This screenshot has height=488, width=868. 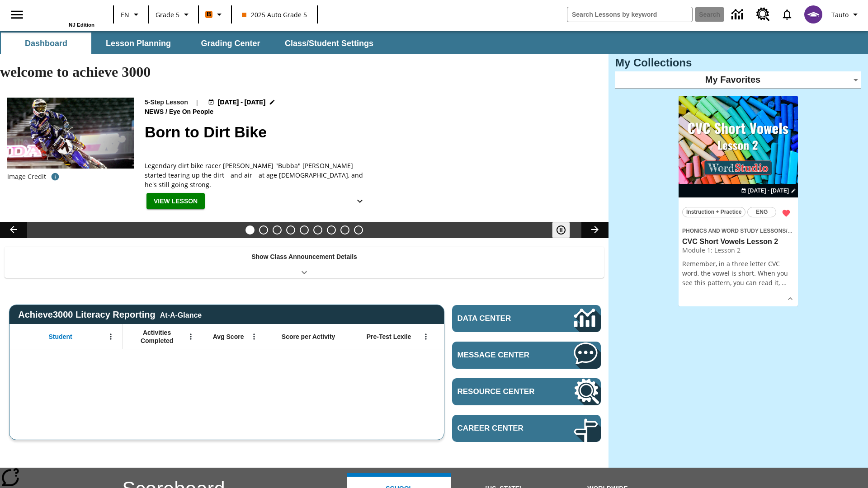 What do you see at coordinates (499, 319) in the screenshot?
I see `span: Data Center` at bounding box center [499, 319].